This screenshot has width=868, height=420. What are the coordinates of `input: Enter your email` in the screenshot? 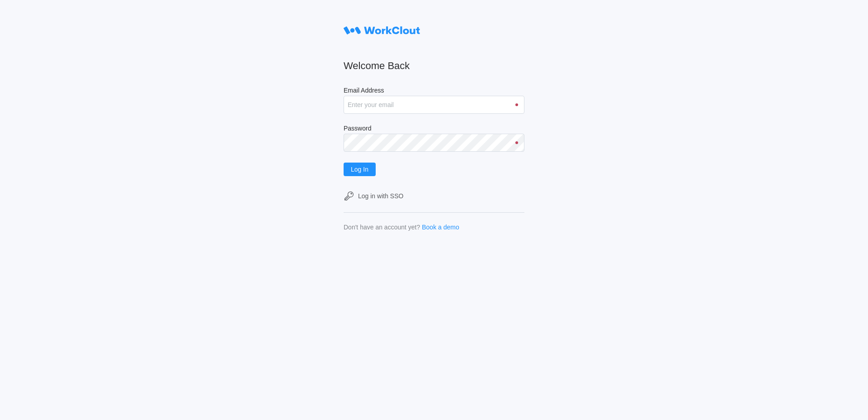 It's located at (434, 105).